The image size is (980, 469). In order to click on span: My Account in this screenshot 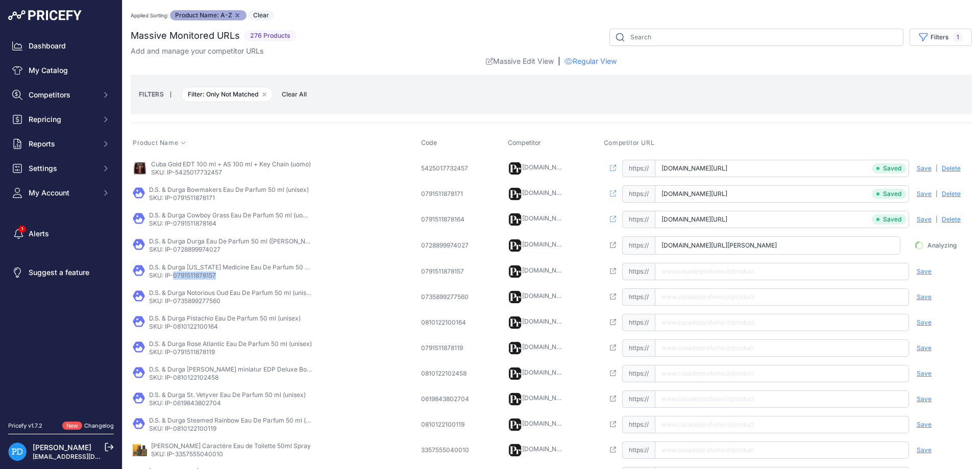, I will do `click(62, 193)`.